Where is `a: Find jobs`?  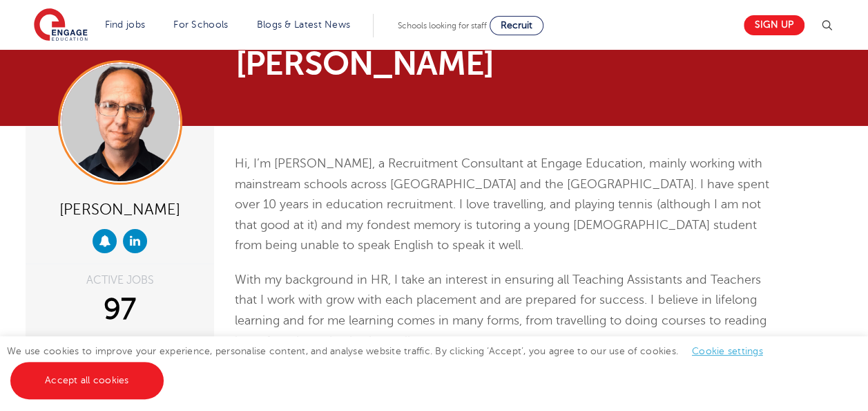
a: Find jobs is located at coordinates (125, 24).